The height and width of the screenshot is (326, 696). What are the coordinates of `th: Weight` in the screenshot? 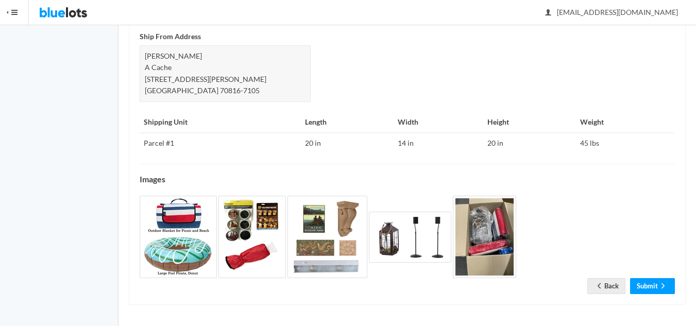 It's located at (625, 123).